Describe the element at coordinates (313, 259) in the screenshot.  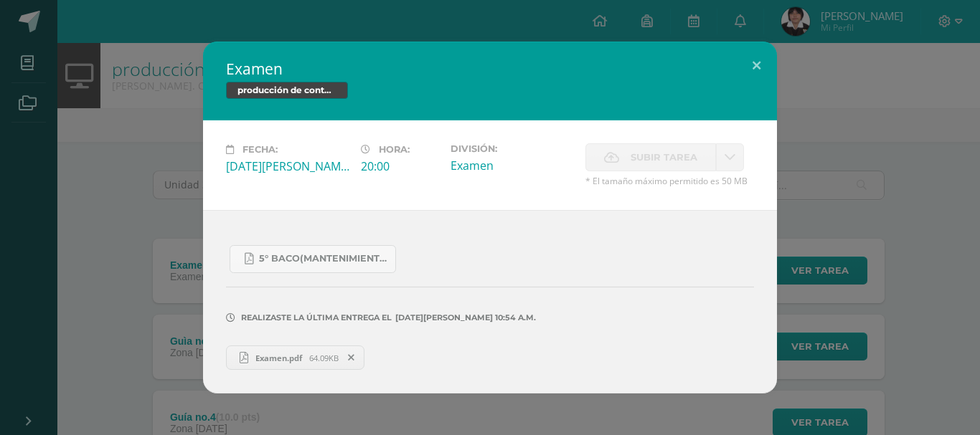
I see `a: 5° Baco(Mantenimiento).pdf` at that location.